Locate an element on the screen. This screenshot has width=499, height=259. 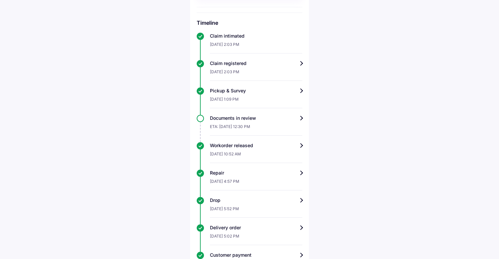
div: Drop is located at coordinates (256, 200).